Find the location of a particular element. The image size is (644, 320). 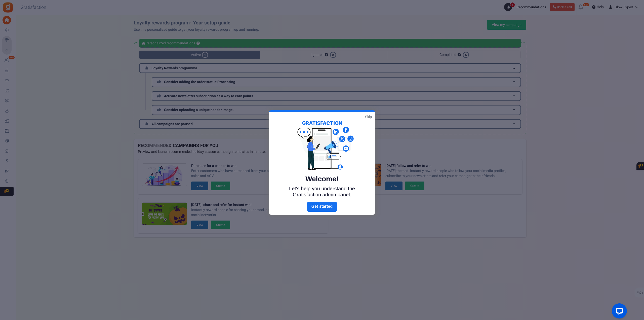

a: Next is located at coordinates (322, 207).